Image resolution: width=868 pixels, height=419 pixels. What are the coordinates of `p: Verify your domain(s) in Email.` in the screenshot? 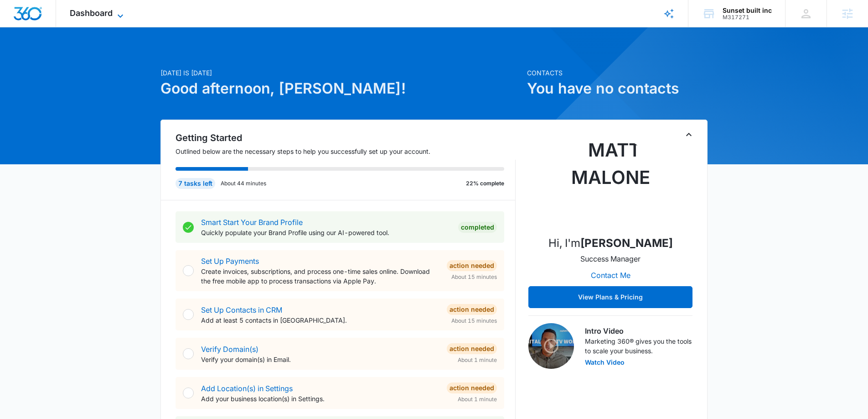 It's located at (320, 359).